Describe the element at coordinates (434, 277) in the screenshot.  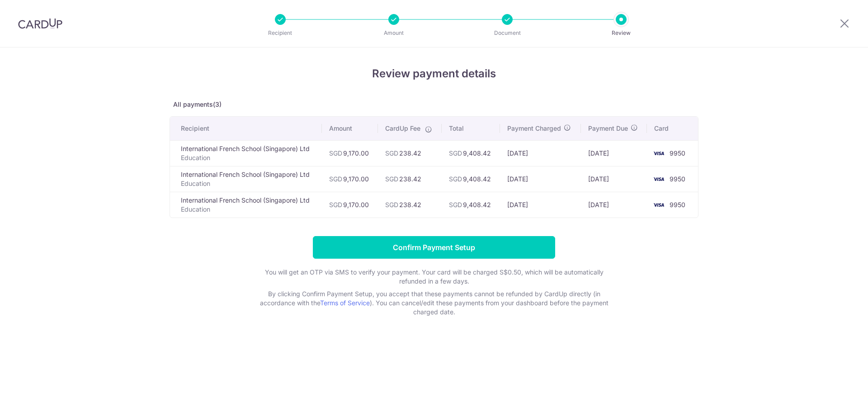
I see `p: You will get an OTP via SMS to verify your payment. Your card will be charged S$0.50, which will ...` at that location.